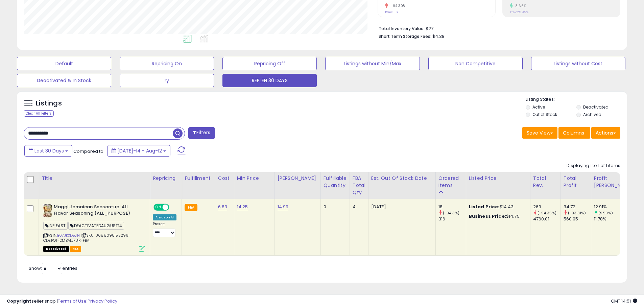 This screenshot has width=644, height=308. I want to click on small: (-94.35%), so click(547, 213).